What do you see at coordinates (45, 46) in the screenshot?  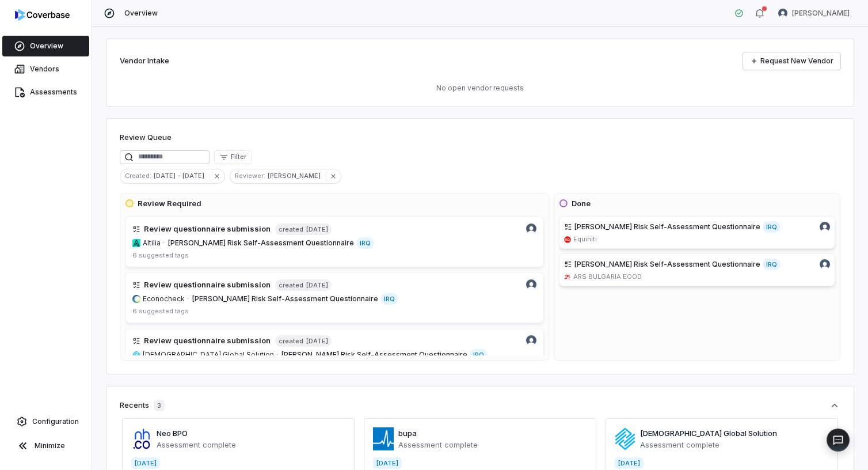 I see `a: Overview` at bounding box center [45, 46].